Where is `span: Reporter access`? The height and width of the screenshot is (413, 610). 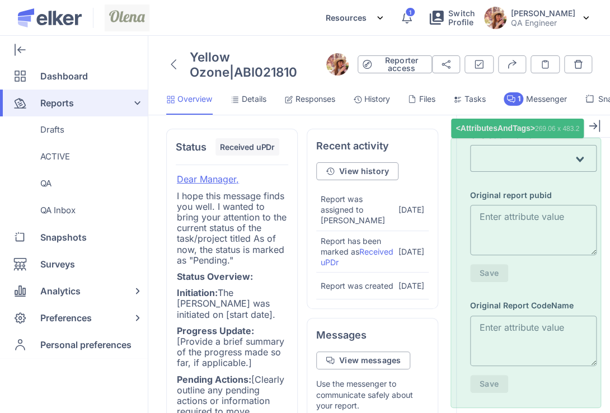
span: Reporter access is located at coordinates (401, 64).